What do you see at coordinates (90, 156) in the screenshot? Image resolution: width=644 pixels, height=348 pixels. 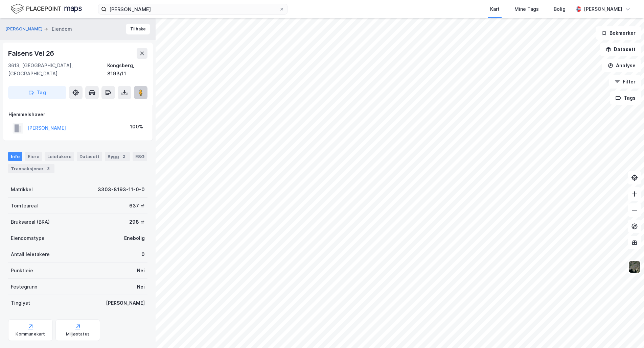 I see `div: Datasett` at bounding box center [90, 156].